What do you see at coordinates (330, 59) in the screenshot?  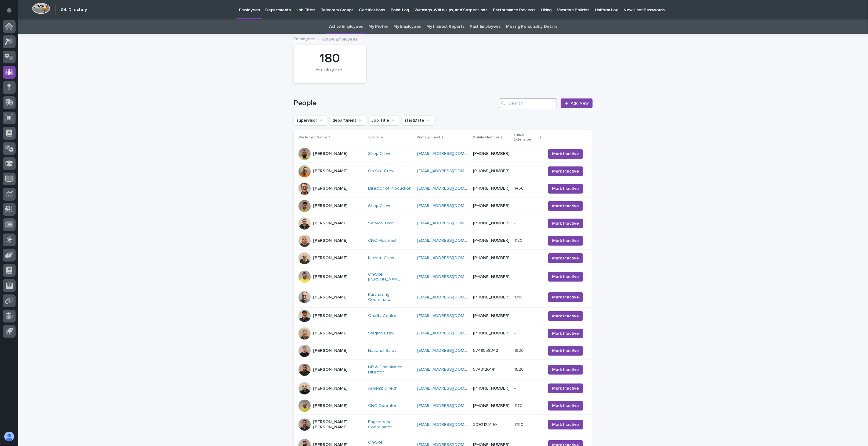 I see `div: 180` at bounding box center [330, 59].